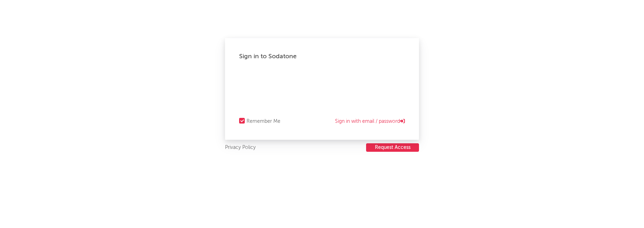  Describe the element at coordinates (393, 147) in the screenshot. I see `button: Request Access` at that location.